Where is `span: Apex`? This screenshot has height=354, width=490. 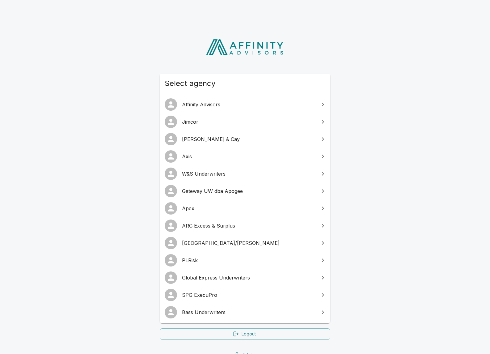 span: Apex is located at coordinates (249, 208).